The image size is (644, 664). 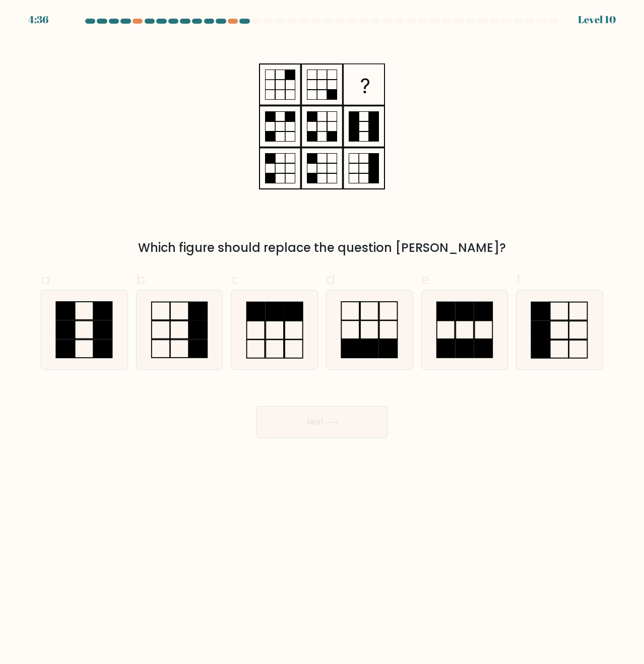 What do you see at coordinates (39, 20) in the screenshot?
I see `div: 4:36` at bounding box center [39, 20].